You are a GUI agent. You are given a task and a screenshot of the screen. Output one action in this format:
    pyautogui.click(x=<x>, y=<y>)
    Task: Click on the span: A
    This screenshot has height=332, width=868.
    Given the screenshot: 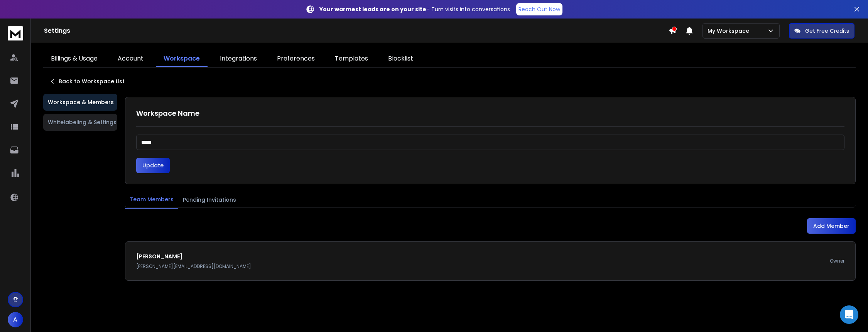 What is the action you would take?
    pyautogui.click(x=16, y=320)
    